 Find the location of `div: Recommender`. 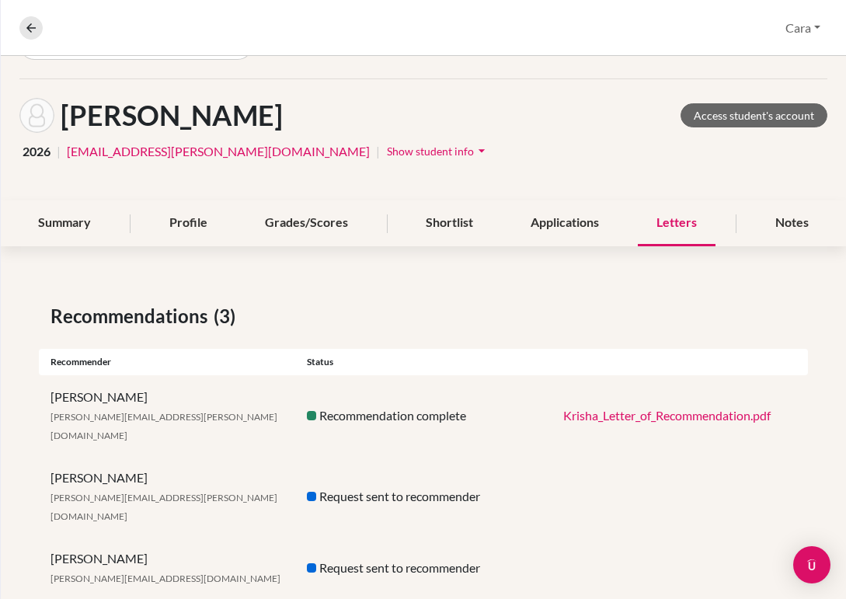

div: Recommender is located at coordinates (167, 362).